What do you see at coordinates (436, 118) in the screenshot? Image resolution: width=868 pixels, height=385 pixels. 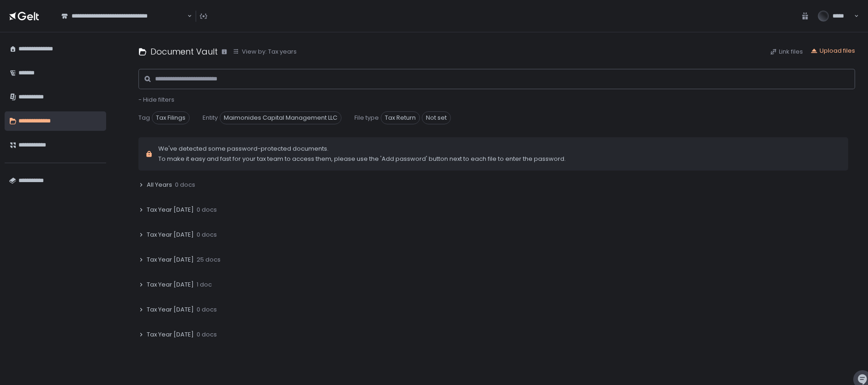 I see `span: Not set` at bounding box center [436, 118].